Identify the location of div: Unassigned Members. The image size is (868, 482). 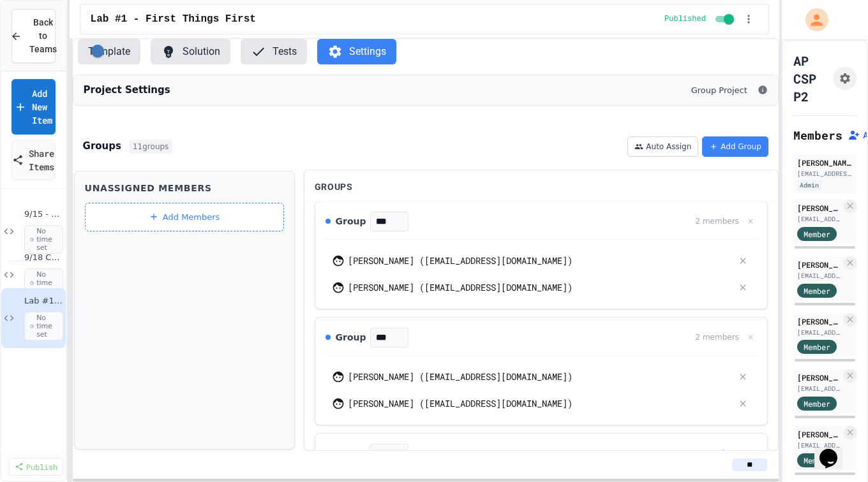
(184, 188).